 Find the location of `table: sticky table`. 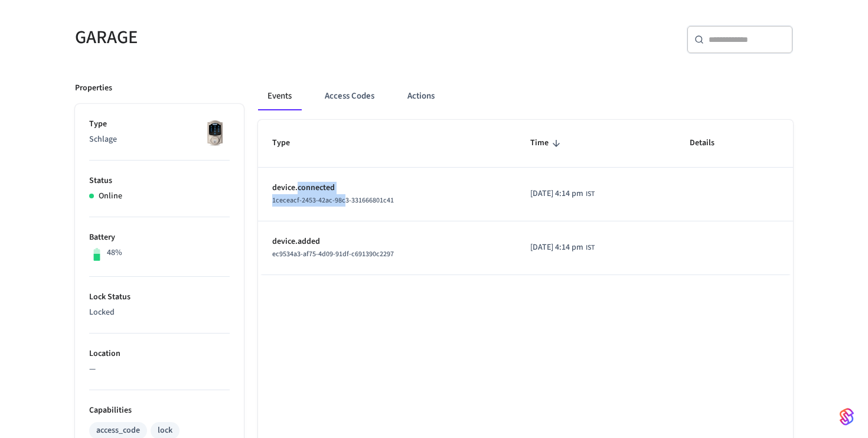

table: sticky table is located at coordinates (526, 197).